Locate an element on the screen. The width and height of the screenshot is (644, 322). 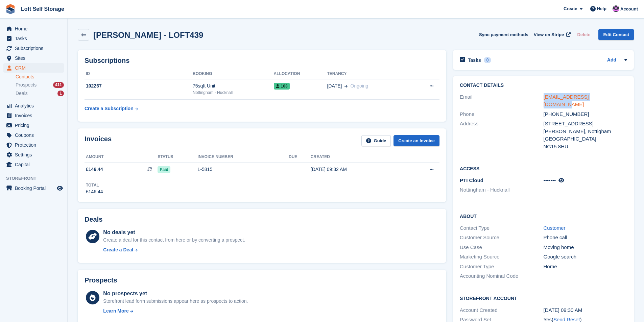
a: Prospects 411 is located at coordinates (39, 85).